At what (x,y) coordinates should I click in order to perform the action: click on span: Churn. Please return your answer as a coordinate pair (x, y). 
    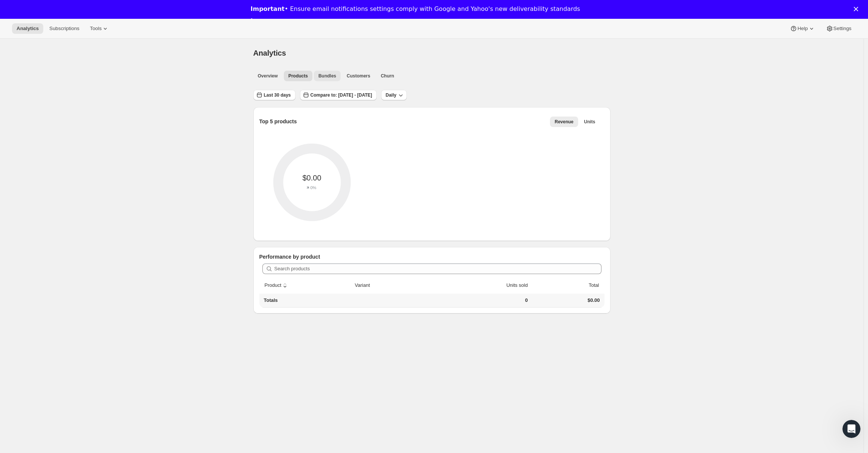
    Looking at the image, I should click on (388, 76).